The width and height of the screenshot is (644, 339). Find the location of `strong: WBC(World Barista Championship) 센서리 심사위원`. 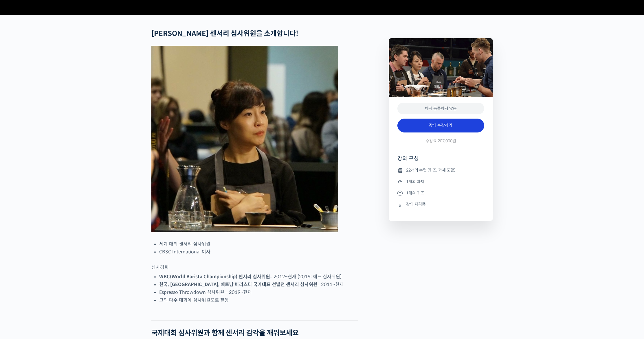

strong: WBC(World Barista Championship) 센서리 심사위원 is located at coordinates (214, 276).